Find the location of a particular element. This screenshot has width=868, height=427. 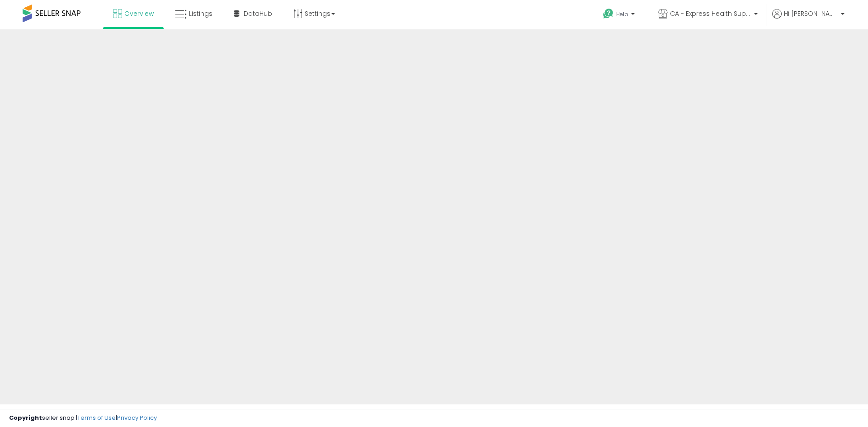

span: Help is located at coordinates (622, 14).